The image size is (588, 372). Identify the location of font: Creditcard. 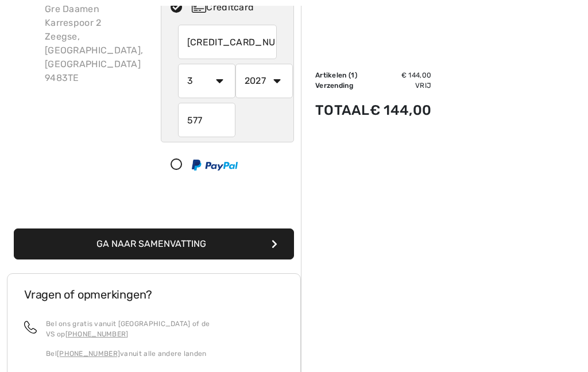
(229, 7).